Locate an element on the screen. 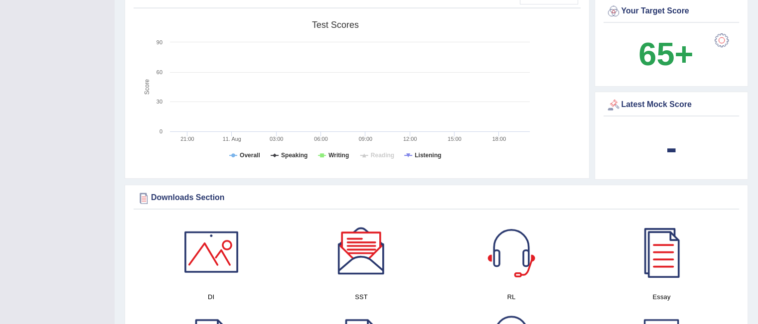 The height and width of the screenshot is (324, 758). text: 18:00 is located at coordinates (499, 139).